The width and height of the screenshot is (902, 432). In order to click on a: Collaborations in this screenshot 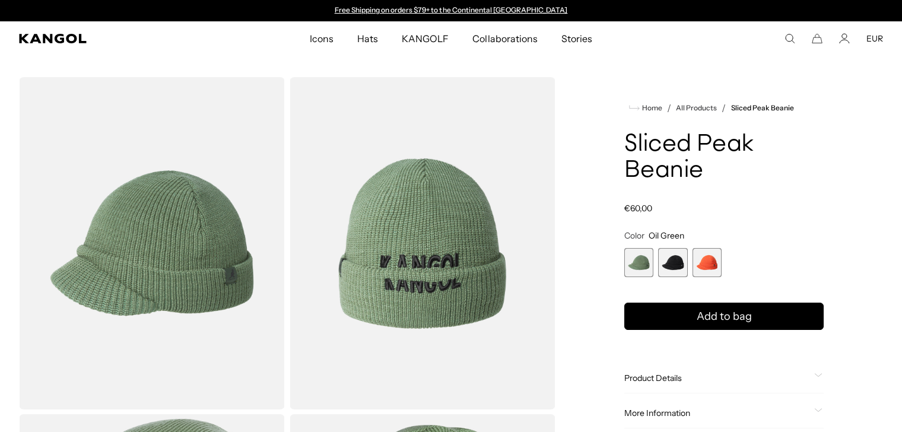, I will do `click(504, 39)`.